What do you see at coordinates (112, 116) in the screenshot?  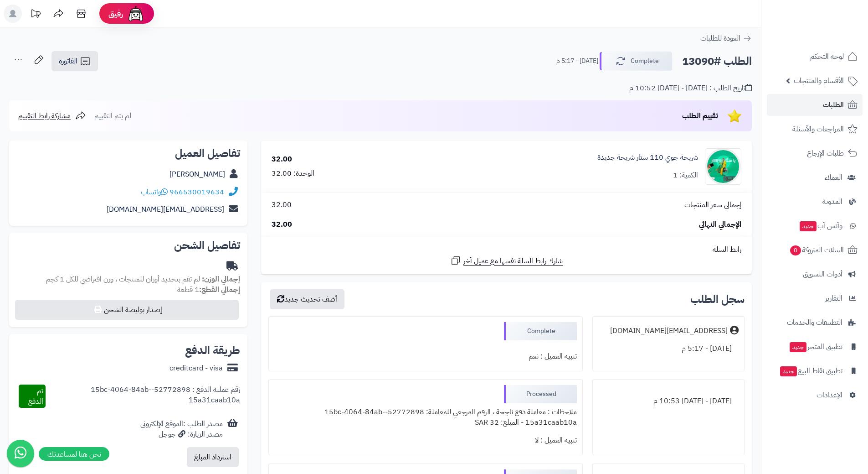 I see `span: لم يتم التقييم` at bounding box center [112, 116].